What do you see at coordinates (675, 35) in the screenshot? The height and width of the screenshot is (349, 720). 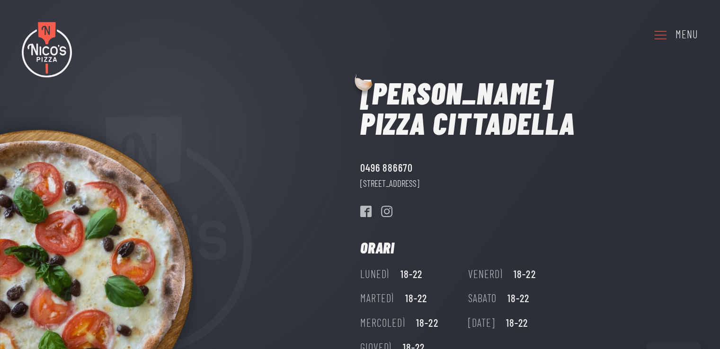 I see `a: Menu` at bounding box center [675, 35].